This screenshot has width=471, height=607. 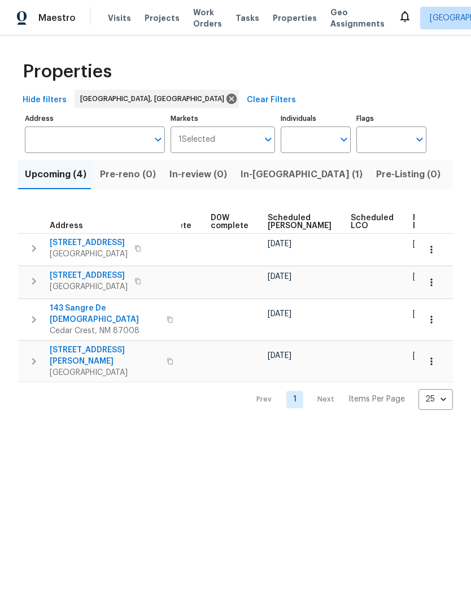 What do you see at coordinates (104, 331) in the screenshot?
I see `span: Cedar Crest, NM 87008` at bounding box center [104, 331].